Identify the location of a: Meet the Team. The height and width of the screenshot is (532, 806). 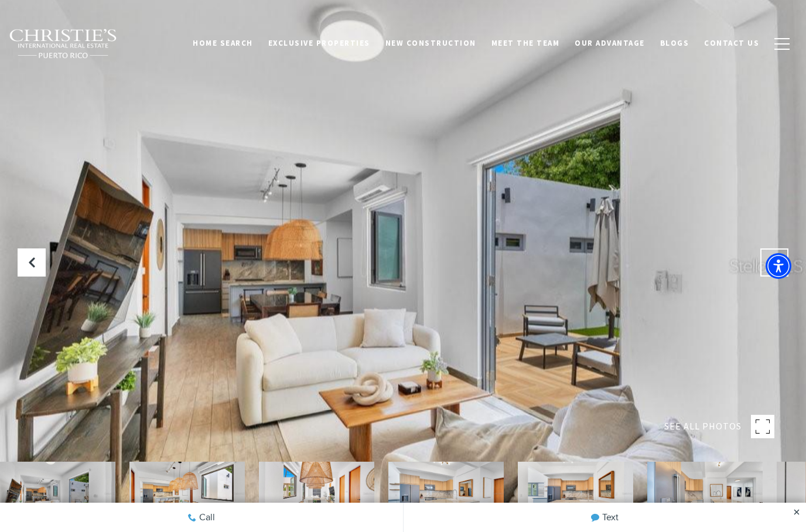
(526, 43).